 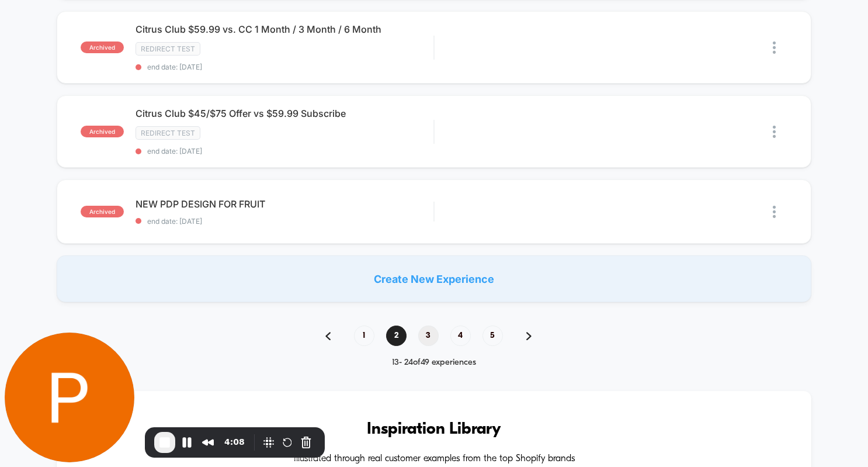 What do you see at coordinates (285, 204) in the screenshot?
I see `span: NEW PDP DESIGN FOR FRUIT` at bounding box center [285, 204].